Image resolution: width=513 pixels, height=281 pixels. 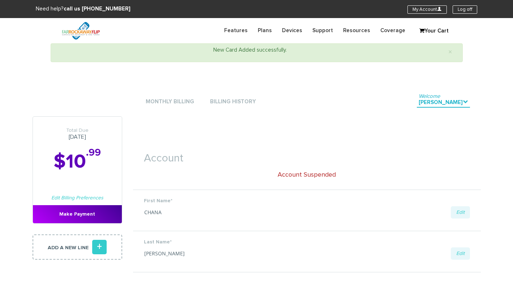 What do you see at coordinates (257, 53) in the screenshot?
I see `div: New Card Added successfully.` at bounding box center [257, 53].